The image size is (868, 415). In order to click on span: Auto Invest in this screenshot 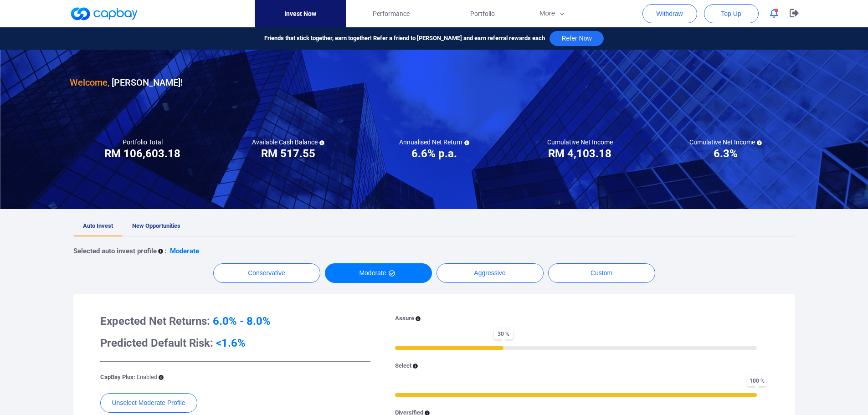, I will do `click(98, 226)`.